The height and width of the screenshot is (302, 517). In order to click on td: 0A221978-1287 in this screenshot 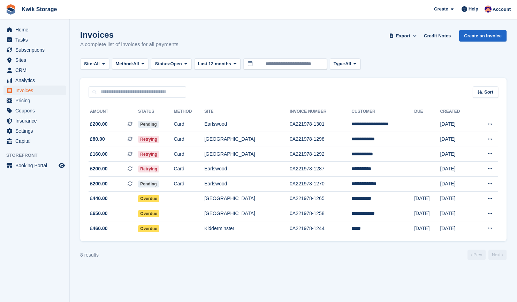, I will do `click(321, 169)`.